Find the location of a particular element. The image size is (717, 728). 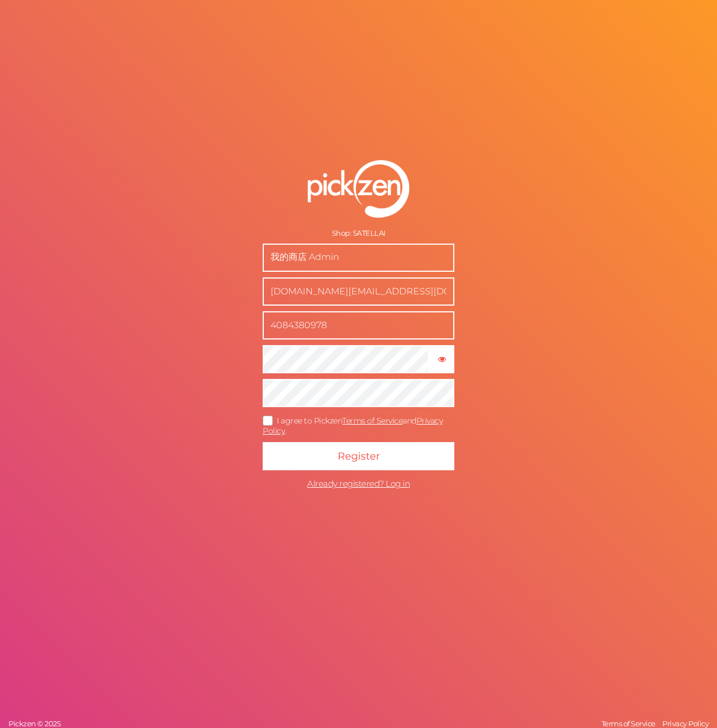

button: Register is located at coordinates (359, 457).